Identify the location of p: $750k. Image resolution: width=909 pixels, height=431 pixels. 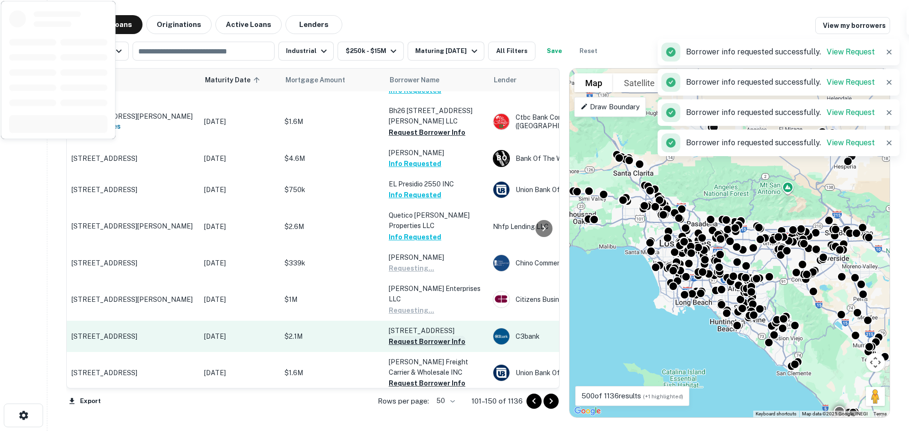
(332, 190).